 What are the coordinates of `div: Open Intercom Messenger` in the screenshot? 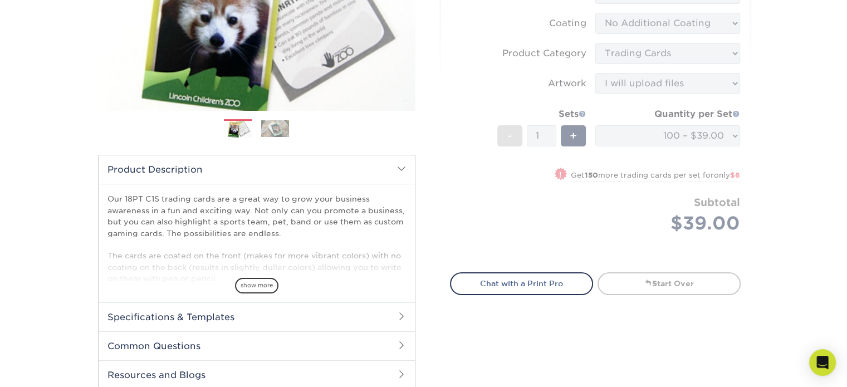 It's located at (822, 362).